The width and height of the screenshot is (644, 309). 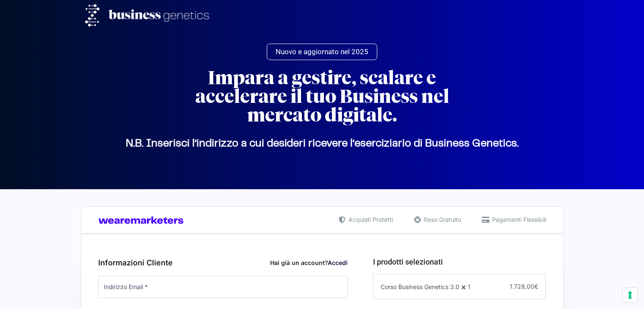 What do you see at coordinates (322, 143) in the screenshot?
I see `p: N.B. Inserisci l’indirizzo a cui desideri ricevere l’eserciziario di Business Genetics.` at bounding box center [322, 143].